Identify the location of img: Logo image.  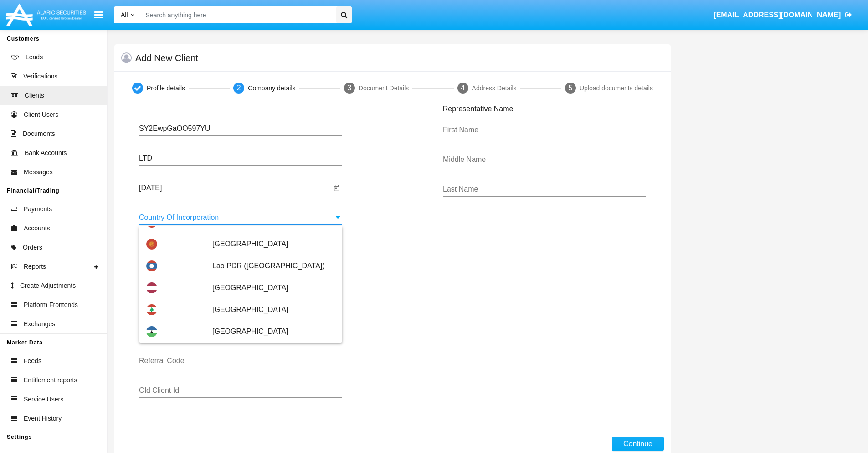
(46, 15).